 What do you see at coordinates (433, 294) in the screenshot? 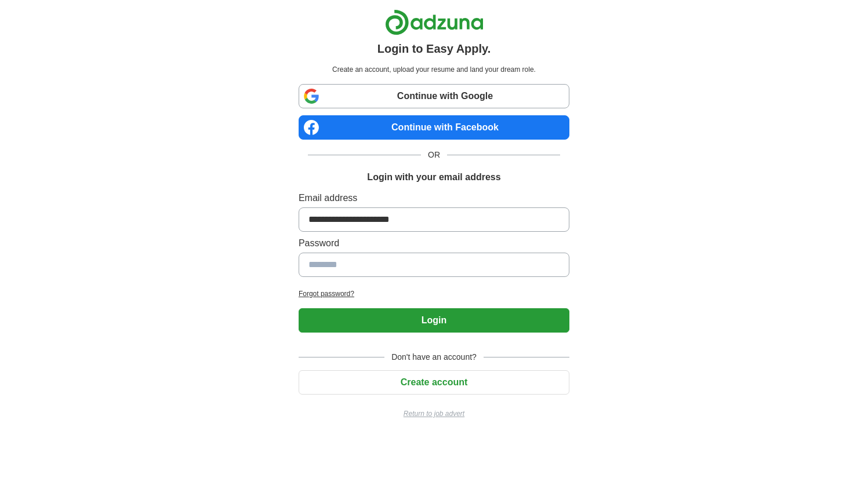
I see `h2: Forgot password?` at bounding box center [433, 294].